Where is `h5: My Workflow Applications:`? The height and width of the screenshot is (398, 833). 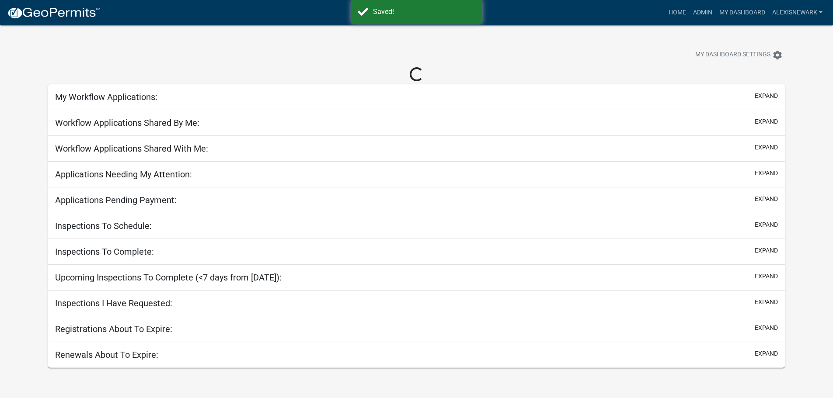 h5: My Workflow Applications: is located at coordinates (106, 97).